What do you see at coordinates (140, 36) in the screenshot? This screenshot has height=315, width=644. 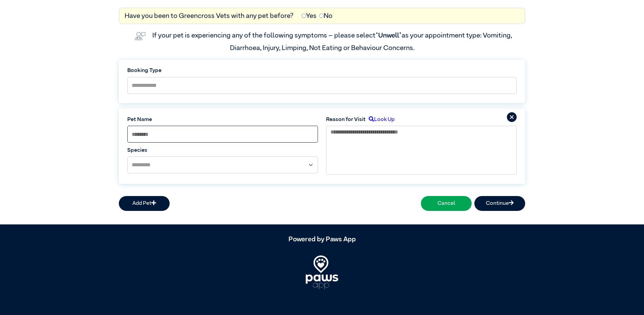 I see `img: vet` at bounding box center [140, 36].